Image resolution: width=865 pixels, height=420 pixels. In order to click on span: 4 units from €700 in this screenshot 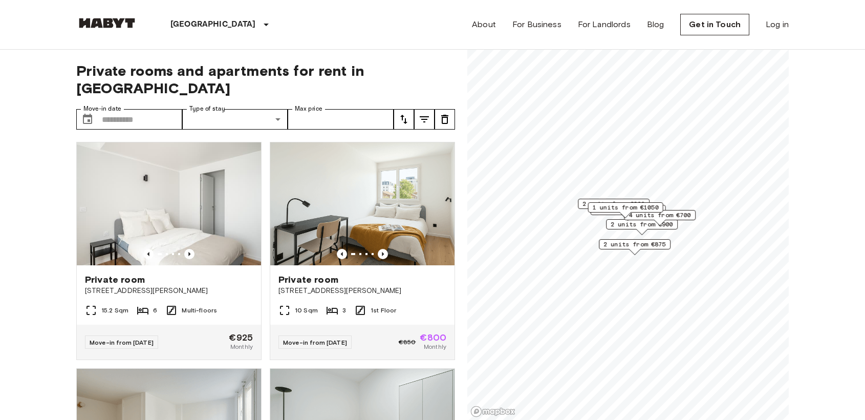, I will do `click(660, 215)`.